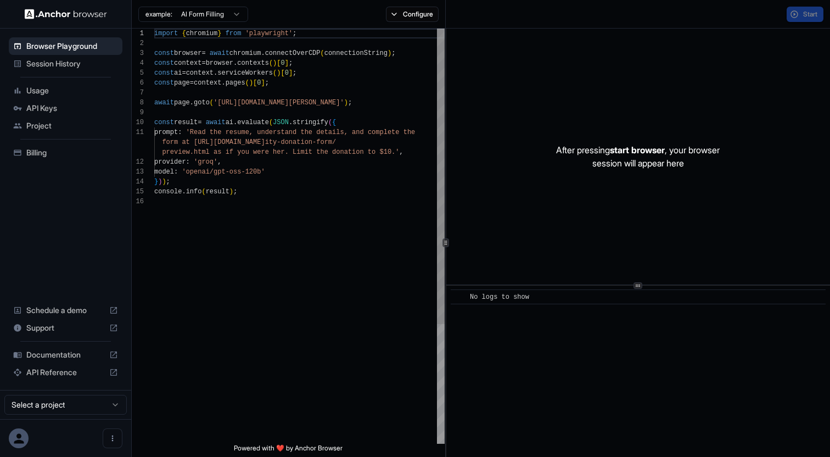  I want to click on span: contexts, so click(253, 63).